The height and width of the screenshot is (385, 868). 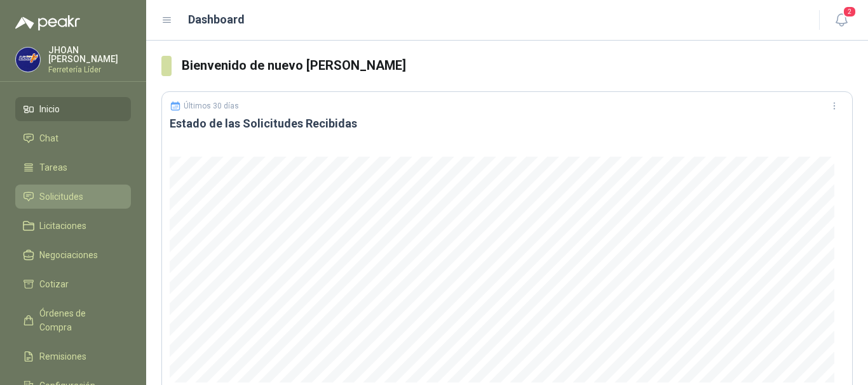 I want to click on a: Negociaciones, so click(x=73, y=255).